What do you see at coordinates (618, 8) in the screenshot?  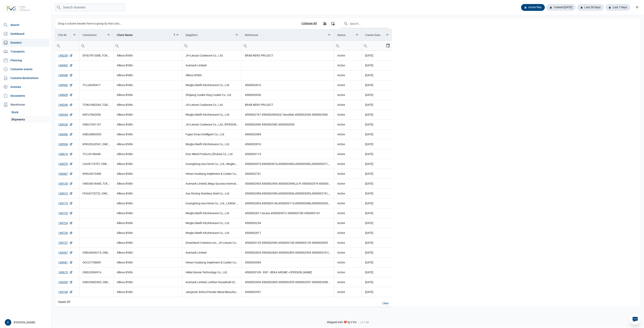 I see `div: Last 7 days` at bounding box center [618, 8].